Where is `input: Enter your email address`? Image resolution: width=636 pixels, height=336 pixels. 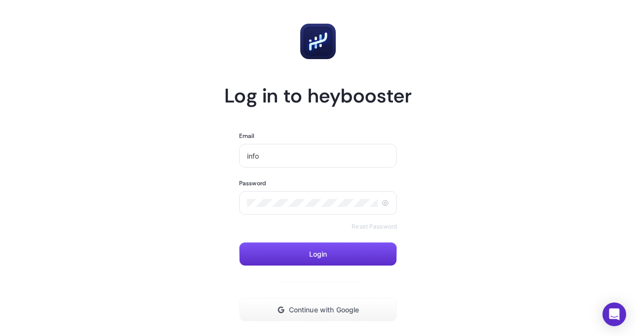
input: Enter your email address is located at coordinates (318, 156).